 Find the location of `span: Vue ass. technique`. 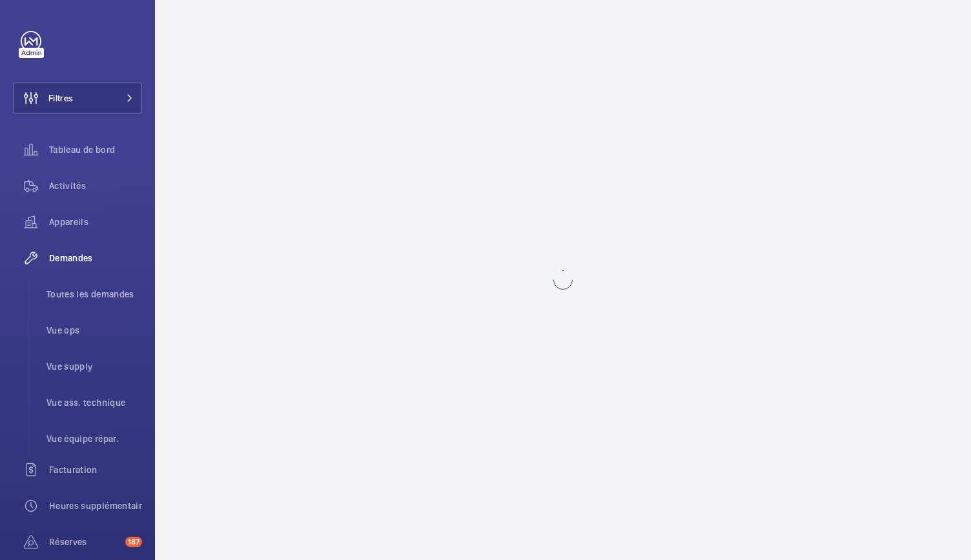

span: Vue ass. technique is located at coordinates (94, 403).